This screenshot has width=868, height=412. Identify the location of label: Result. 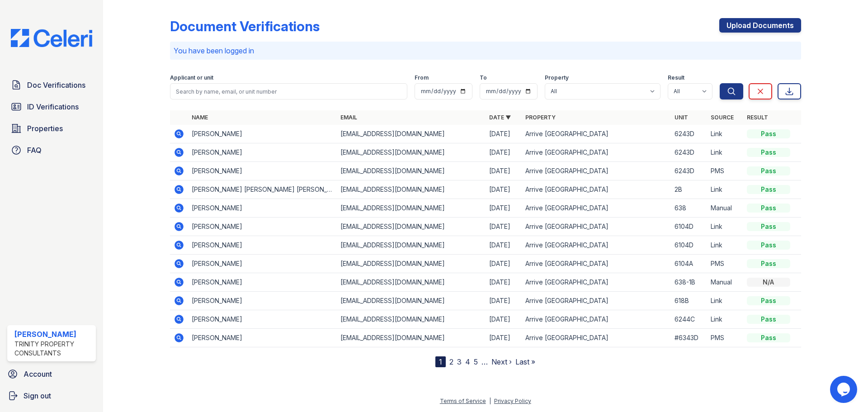
(676, 78).